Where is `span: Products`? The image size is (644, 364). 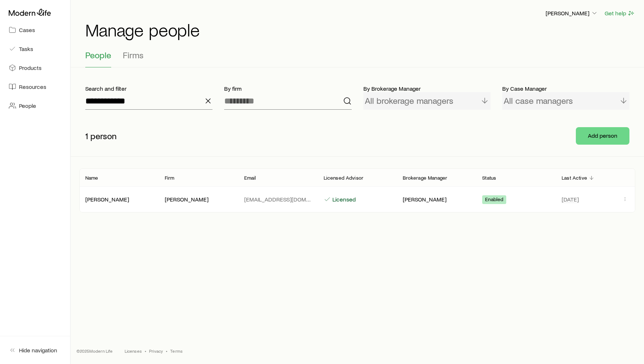 span: Products is located at coordinates (31, 68).